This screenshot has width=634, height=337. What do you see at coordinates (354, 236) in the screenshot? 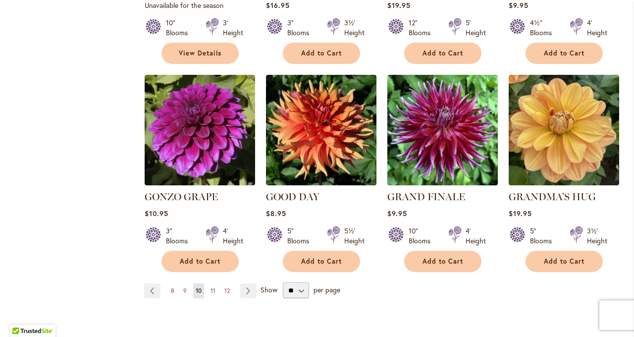
I see `div: 5½' Height` at bounding box center [354, 236].